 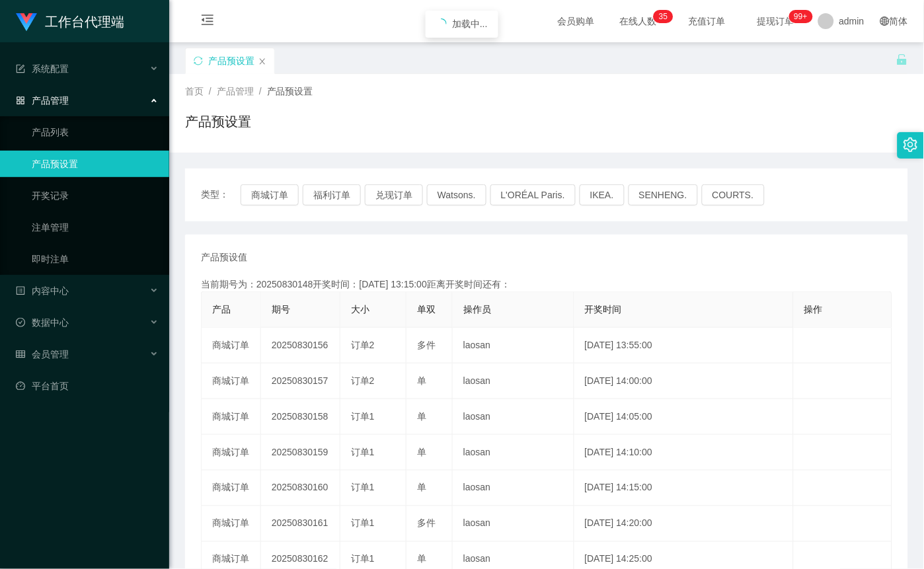 What do you see at coordinates (394, 195) in the screenshot?
I see `button: 兑现订单` at bounding box center [394, 195].